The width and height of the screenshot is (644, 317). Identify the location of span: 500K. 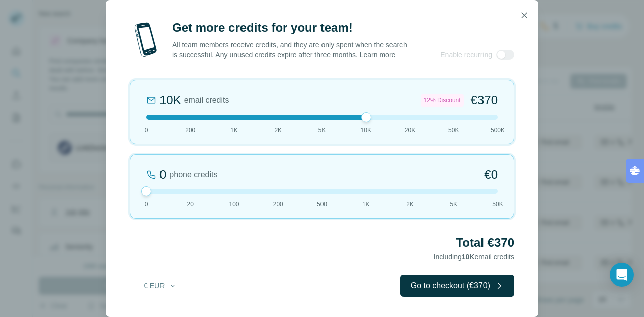
(498, 130).